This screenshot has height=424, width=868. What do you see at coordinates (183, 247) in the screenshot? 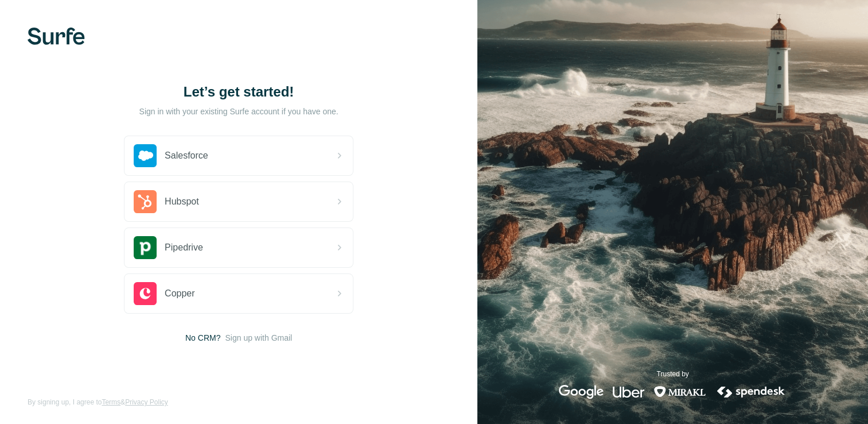
I see `span: Pipedrive` at bounding box center [183, 247].